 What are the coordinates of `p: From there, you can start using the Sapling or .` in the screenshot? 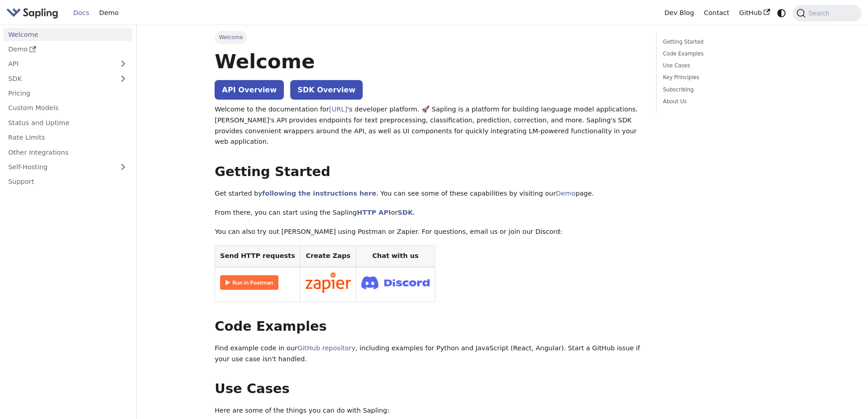 It's located at (429, 213).